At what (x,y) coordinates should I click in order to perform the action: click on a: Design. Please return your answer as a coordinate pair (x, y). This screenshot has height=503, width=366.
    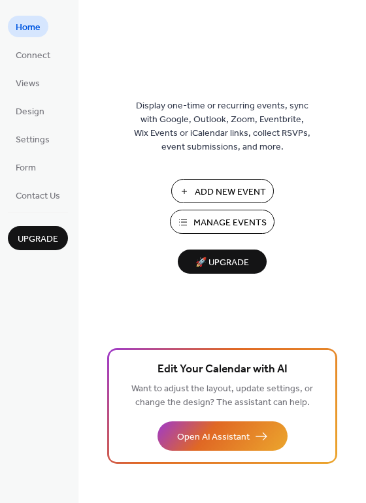
    Looking at the image, I should click on (30, 110).